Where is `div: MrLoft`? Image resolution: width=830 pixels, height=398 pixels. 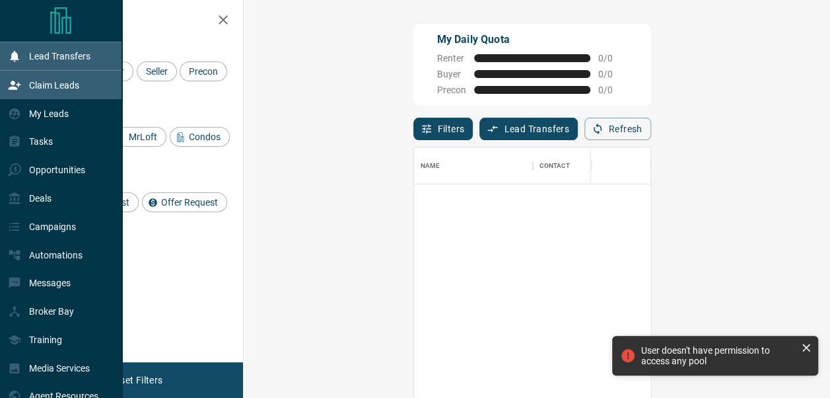 div: MrLoft is located at coordinates (138, 137).